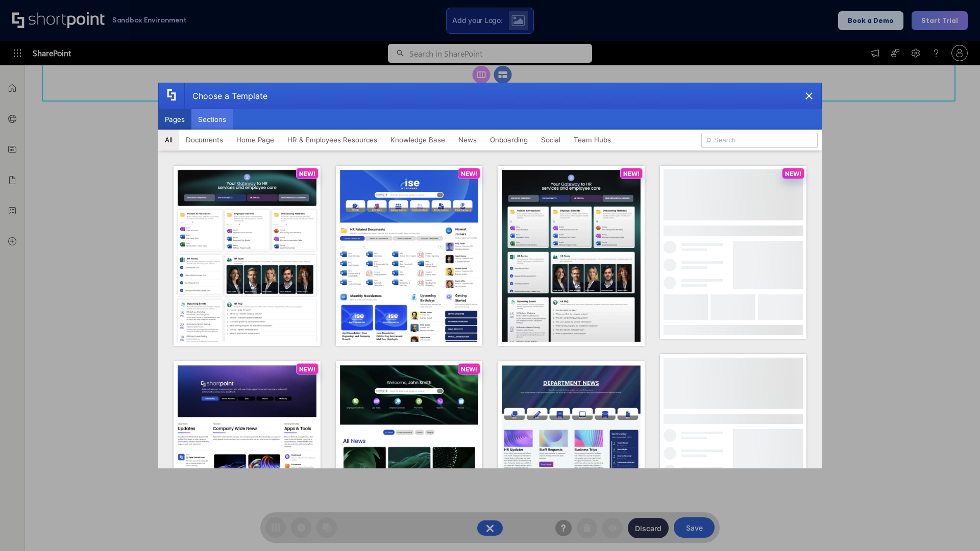 The height and width of the screenshot is (551, 980). Describe the element at coordinates (175, 119) in the screenshot. I see `button: Pages` at that location.